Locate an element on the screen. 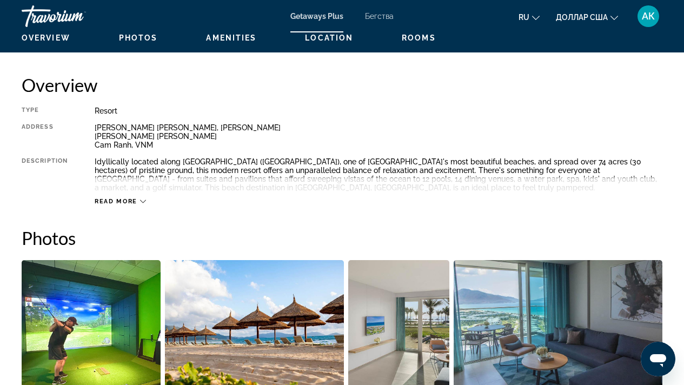 The height and width of the screenshot is (385, 684). button: Изменить язык is located at coordinates (529, 17).